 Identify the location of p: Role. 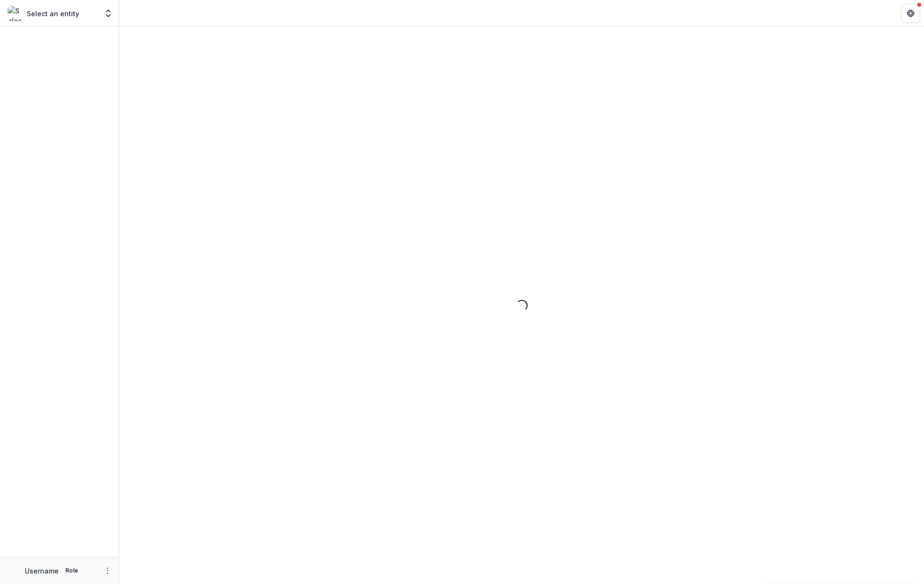
(71, 571).